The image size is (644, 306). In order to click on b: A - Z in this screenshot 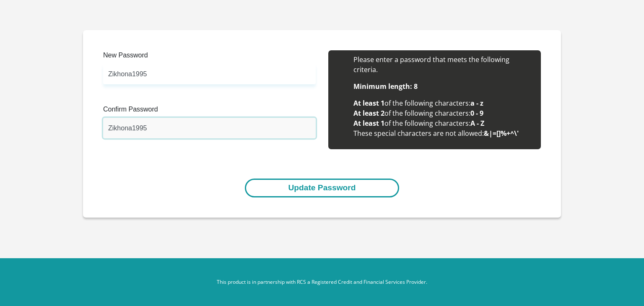, I will do `click(477, 124)`.